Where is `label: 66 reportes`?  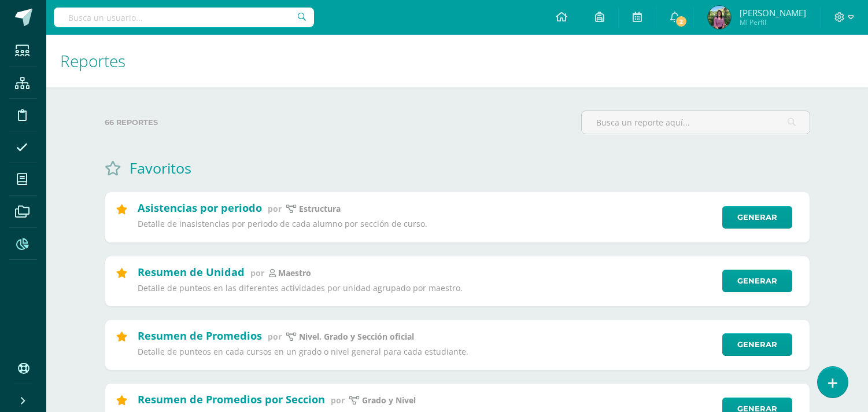 label: 66 reportes is located at coordinates (338, 122).